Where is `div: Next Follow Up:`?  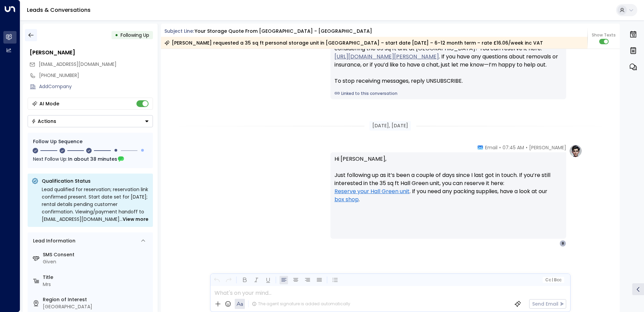
div: Next Follow Up: is located at coordinates (90, 159).